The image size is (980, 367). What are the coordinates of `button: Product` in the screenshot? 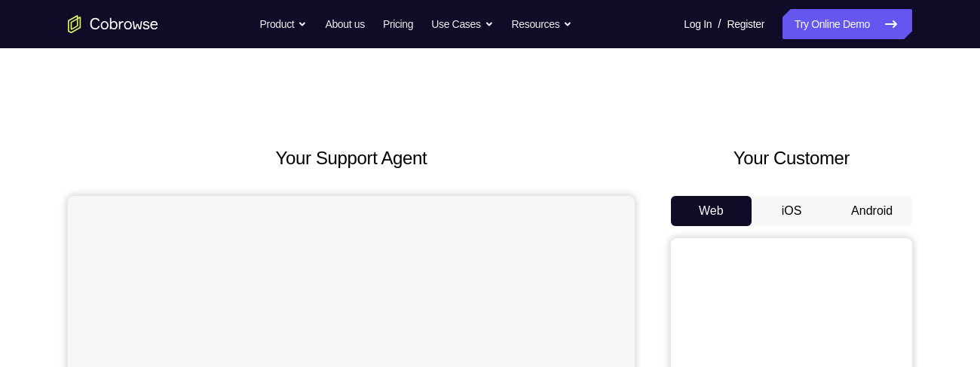 It's located at (284, 24).